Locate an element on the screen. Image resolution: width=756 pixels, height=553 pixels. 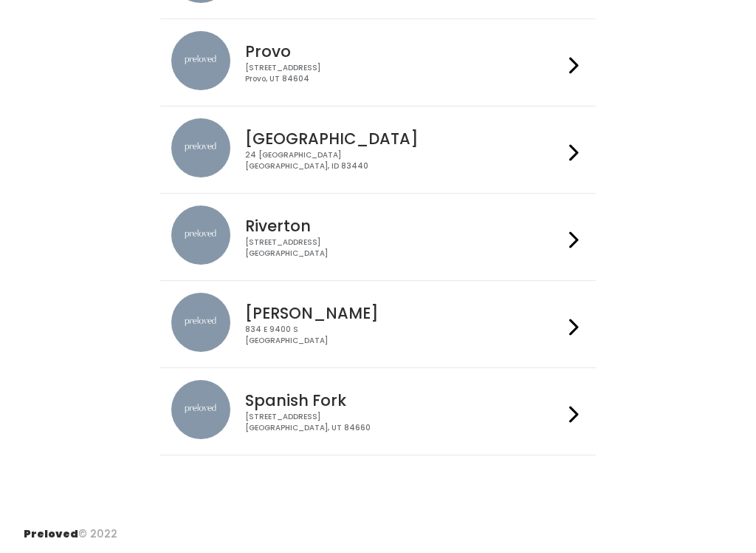
div: © 2022 is located at coordinates (70, 527).